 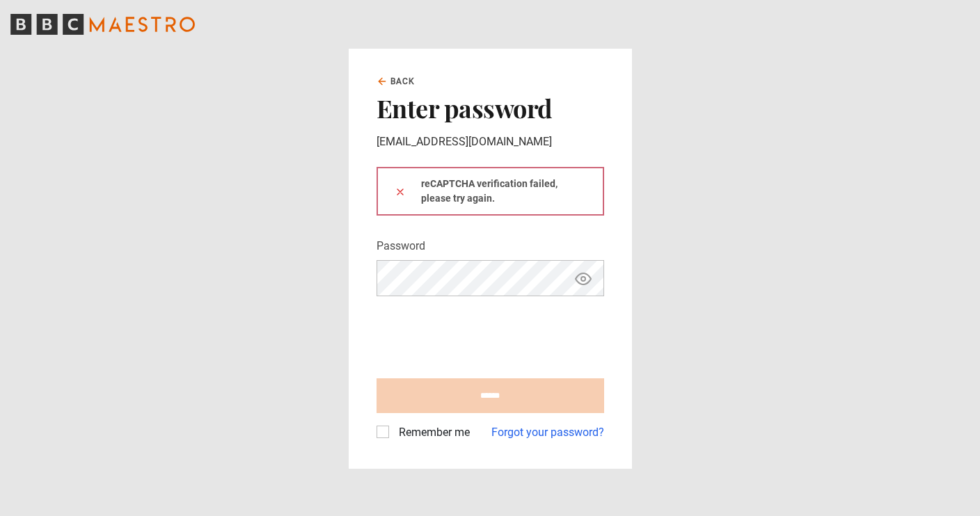 I want to click on div: reCAPTCHA verification failed, please try again., so click(x=490, y=191).